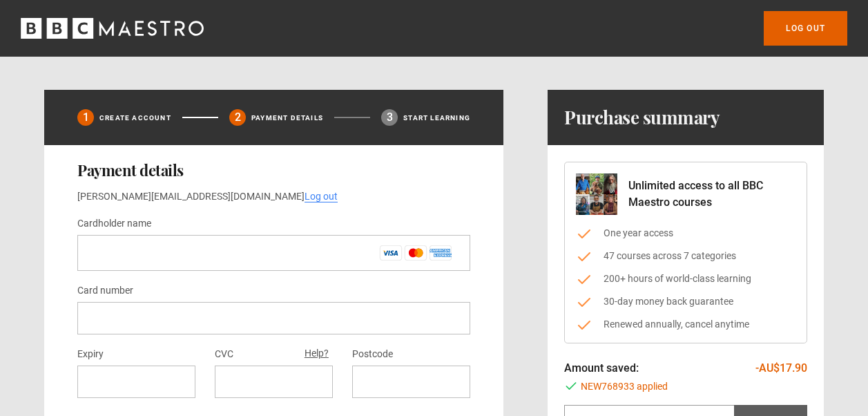 Image resolution: width=868 pixels, height=416 pixels. What do you see at coordinates (686, 324) in the screenshot?
I see `li: Renewed annually, cancel anytime` at bounding box center [686, 324].